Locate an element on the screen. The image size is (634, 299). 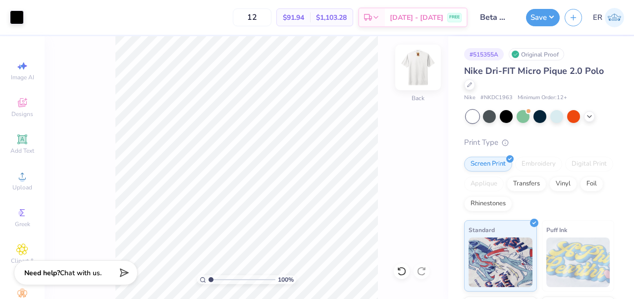
div: Digital Print is located at coordinates (589, 164).